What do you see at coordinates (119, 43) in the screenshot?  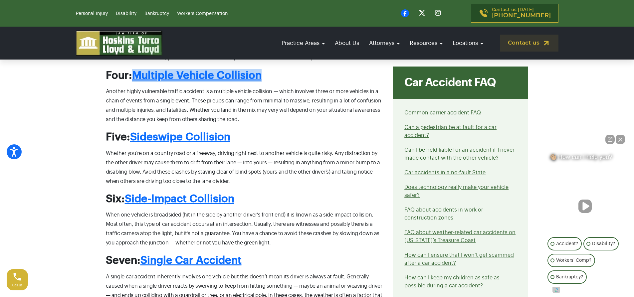 I see `img: logo` at bounding box center [119, 43].